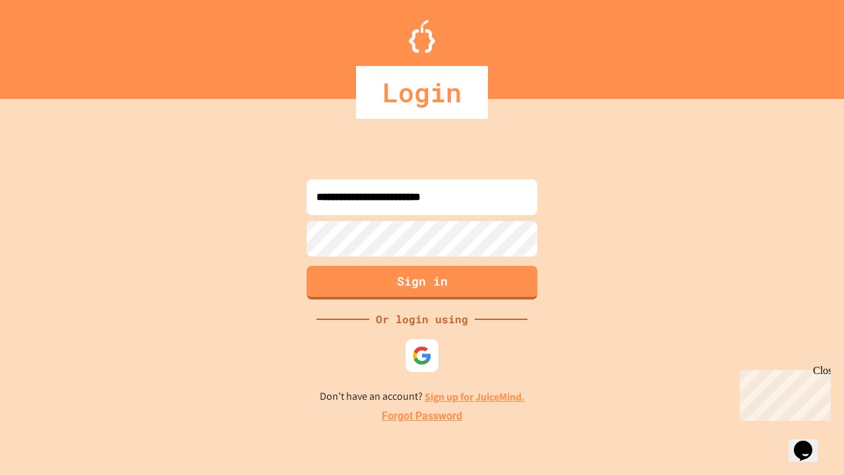  Describe the element at coordinates (422, 92) in the screenshot. I see `div: Login` at that location.